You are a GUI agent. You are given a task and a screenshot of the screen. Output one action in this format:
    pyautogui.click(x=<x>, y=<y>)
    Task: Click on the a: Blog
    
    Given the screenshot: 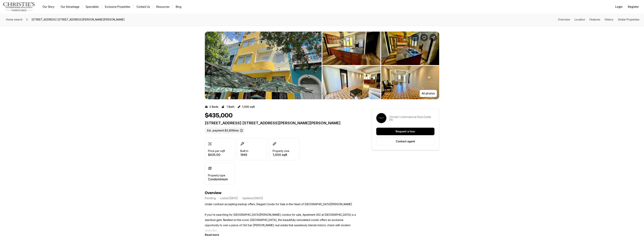 What is the action you would take?
    pyautogui.click(x=179, y=7)
    